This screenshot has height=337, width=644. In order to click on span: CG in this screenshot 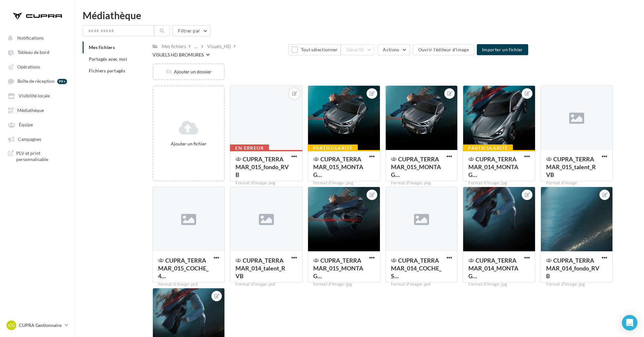, I will do `click(12, 325)`.